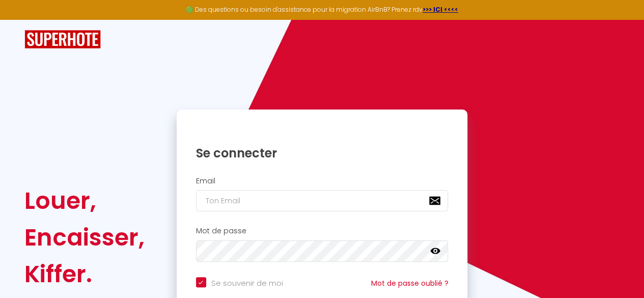  Describe the element at coordinates (409, 283) in the screenshot. I see `a: Mot de passe oublié ?` at that location.